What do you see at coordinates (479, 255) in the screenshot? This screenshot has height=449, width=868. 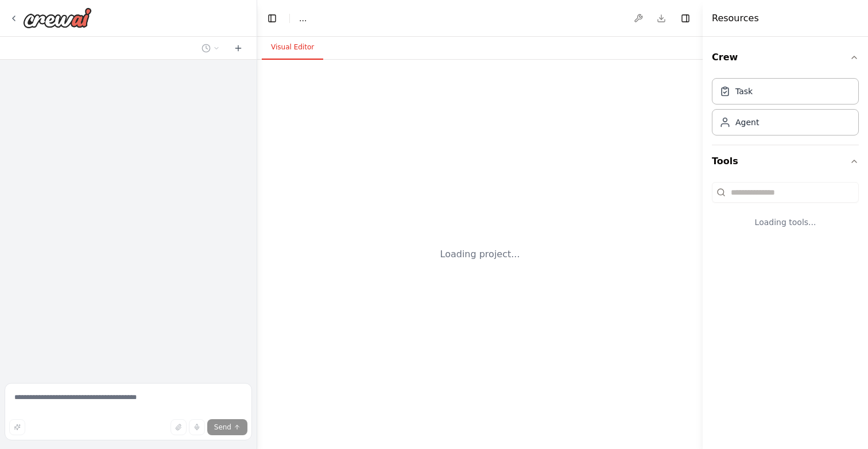 I see `div: Loading project...` at bounding box center [479, 255].